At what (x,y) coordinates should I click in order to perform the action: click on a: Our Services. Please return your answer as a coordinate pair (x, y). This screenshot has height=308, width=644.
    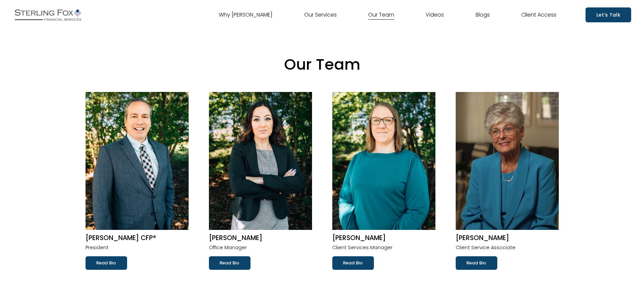
    Looking at the image, I should click on (320, 15).